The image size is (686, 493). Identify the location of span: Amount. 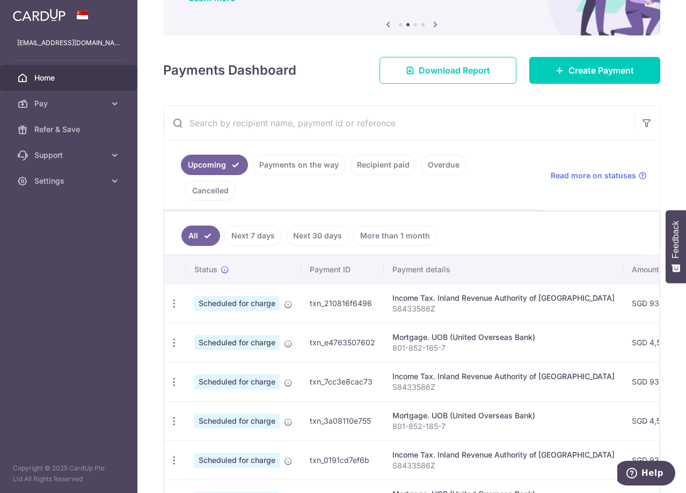
(645, 269).